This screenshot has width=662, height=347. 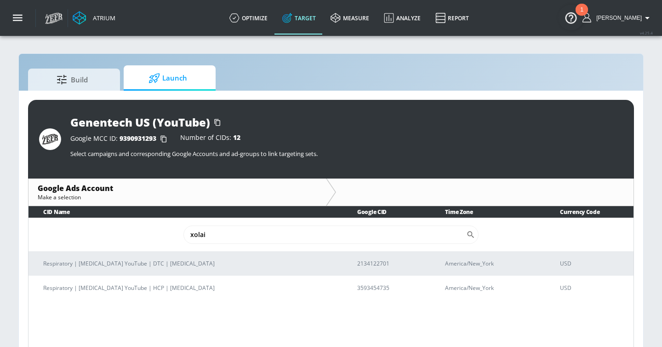 What do you see at coordinates (138, 138) in the screenshot?
I see `span: 9390931293` at bounding box center [138, 138].